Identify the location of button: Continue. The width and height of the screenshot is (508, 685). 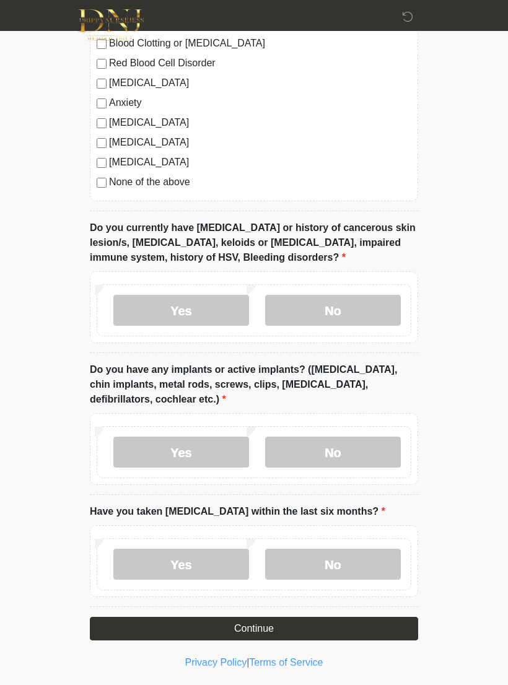
(254, 629).